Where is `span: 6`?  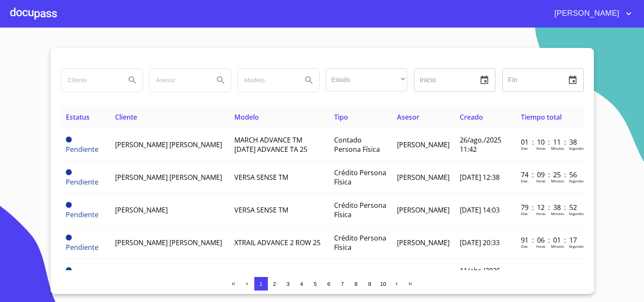 span: 6 is located at coordinates (329, 283).